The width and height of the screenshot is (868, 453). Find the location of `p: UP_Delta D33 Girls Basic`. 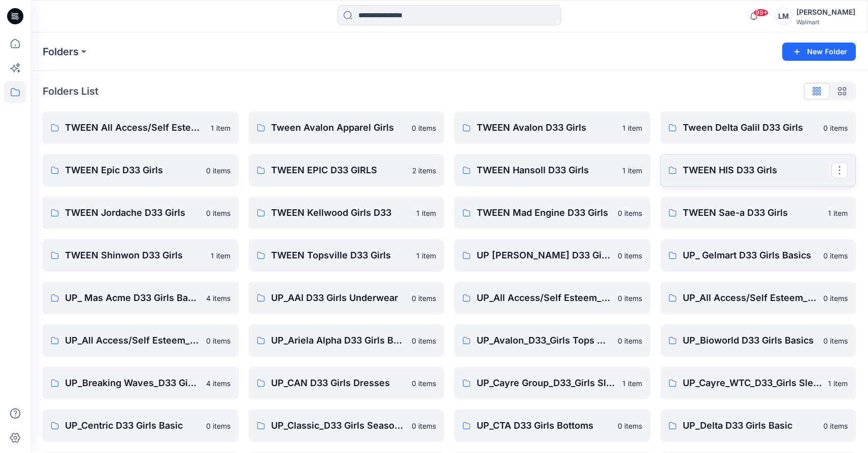

p: UP_Delta D33 Girls Basic is located at coordinates (750, 426).